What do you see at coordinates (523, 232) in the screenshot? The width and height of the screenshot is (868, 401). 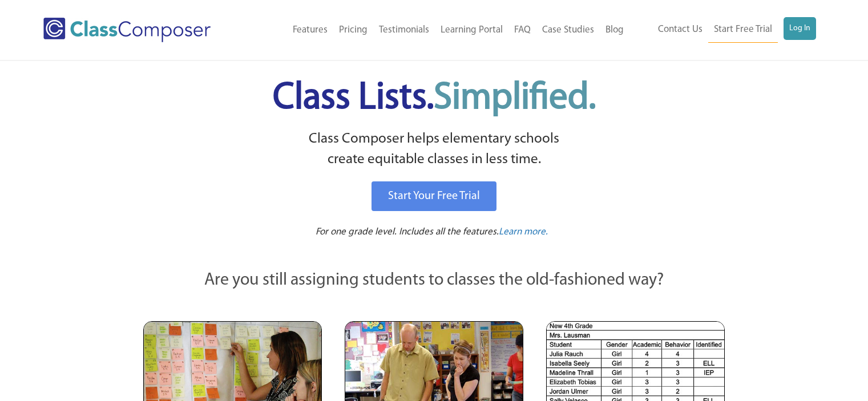 I see `span: Learn more.` at bounding box center [523, 232].